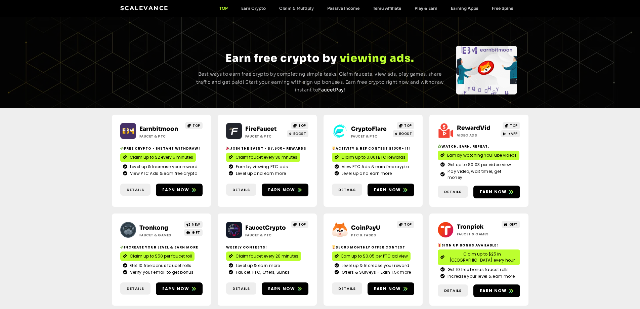  Describe the element at coordinates (480, 276) in the screenshot. I see `span: Increase your level & earn more` at that location.